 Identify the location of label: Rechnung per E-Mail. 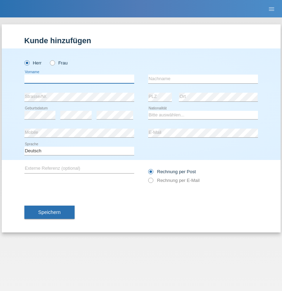
(174, 180).